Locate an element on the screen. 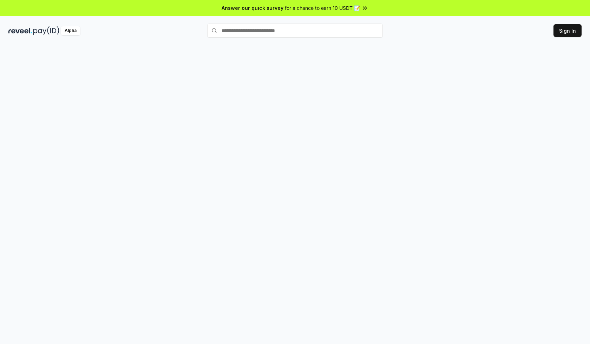 This screenshot has width=590, height=344. div: Alpha is located at coordinates (71, 31).